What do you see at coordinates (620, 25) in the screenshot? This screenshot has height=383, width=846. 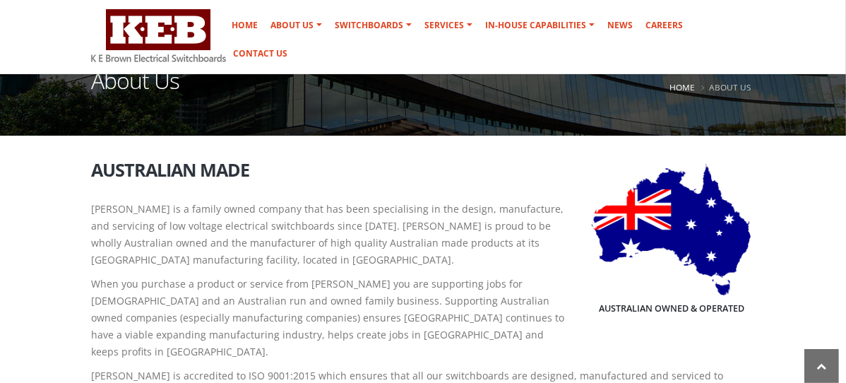 I see `a: News` at bounding box center [620, 25].